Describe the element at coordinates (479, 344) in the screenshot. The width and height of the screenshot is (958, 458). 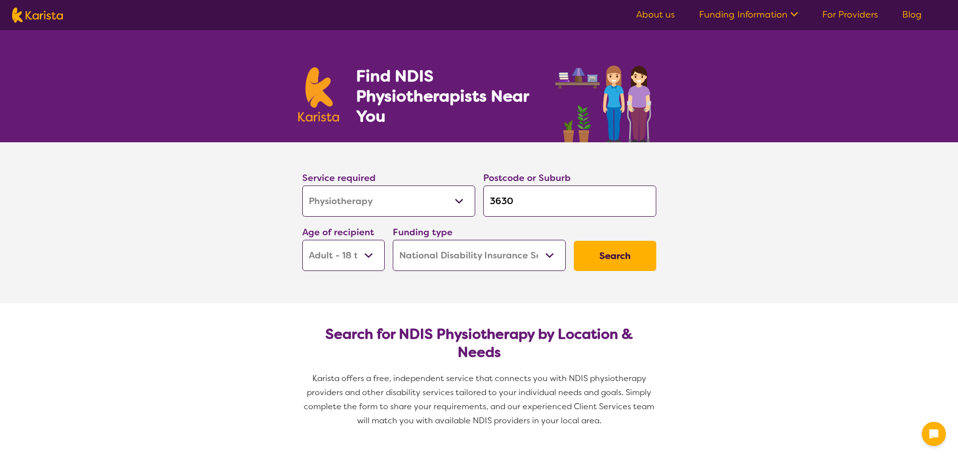
I see `h2: Search for NDIS Physiotherapy by Location & Needs` at that location.